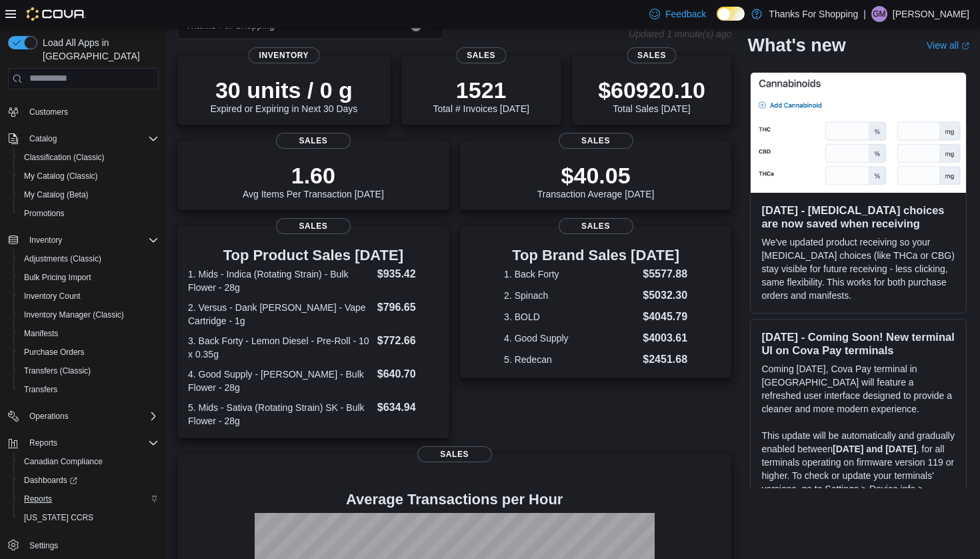  What do you see at coordinates (879, 14) in the screenshot?
I see `div: Gaelan Malloy` at bounding box center [879, 14].